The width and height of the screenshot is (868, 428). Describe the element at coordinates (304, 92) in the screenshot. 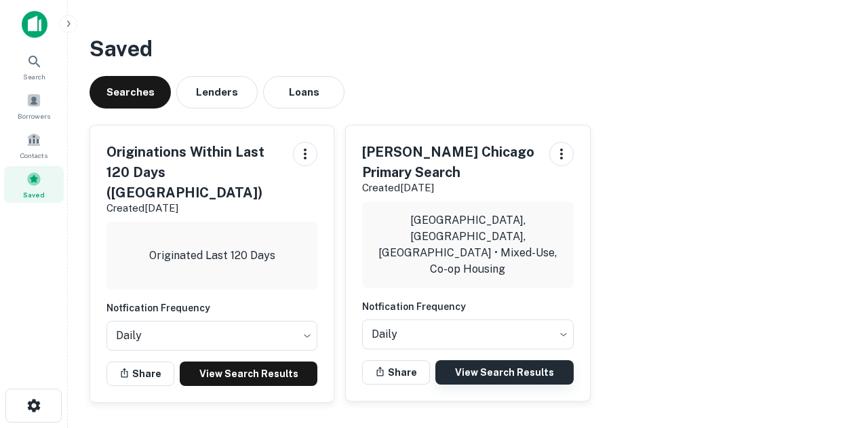

I see `button: Loans` at that location.